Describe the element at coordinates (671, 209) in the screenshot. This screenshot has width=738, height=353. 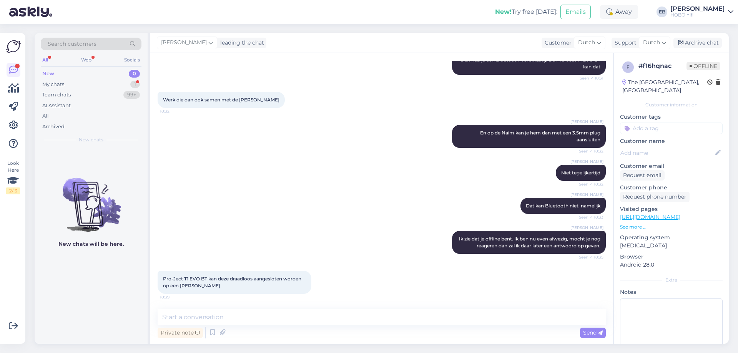
I see `p: Visited pages` at that location.